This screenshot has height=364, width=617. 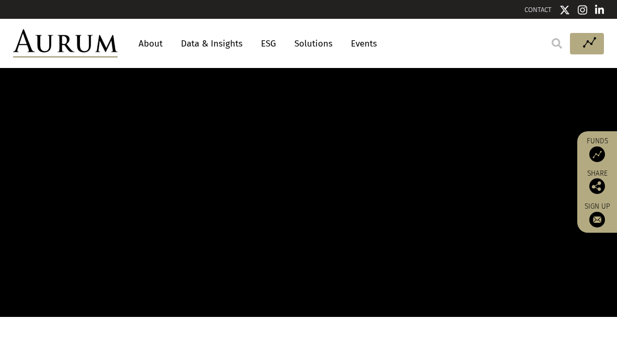 I want to click on a: ESG, so click(x=268, y=44).